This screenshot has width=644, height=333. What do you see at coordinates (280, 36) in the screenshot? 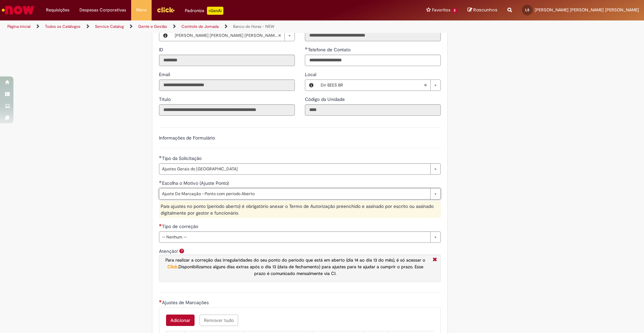
I see `abbr: Limpar campo Favorecido` at bounding box center [280, 36].